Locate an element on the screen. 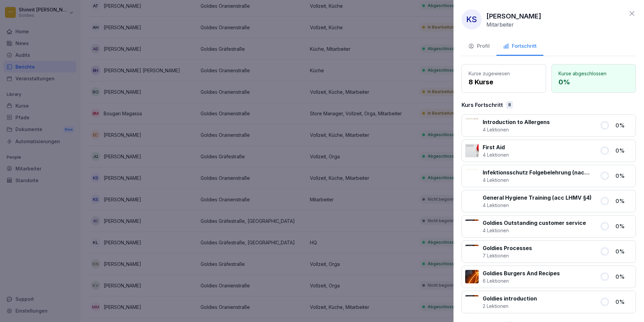  p: Goldies Outstanding customer service is located at coordinates (534, 223).